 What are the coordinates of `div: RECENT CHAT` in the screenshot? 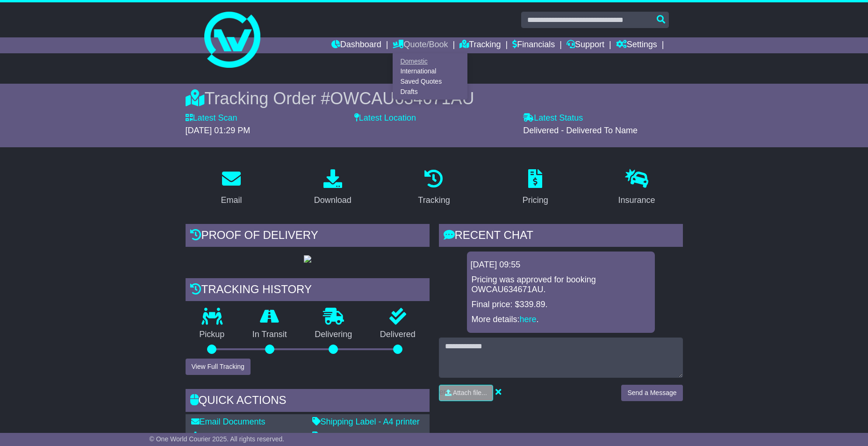 It's located at (561, 237).